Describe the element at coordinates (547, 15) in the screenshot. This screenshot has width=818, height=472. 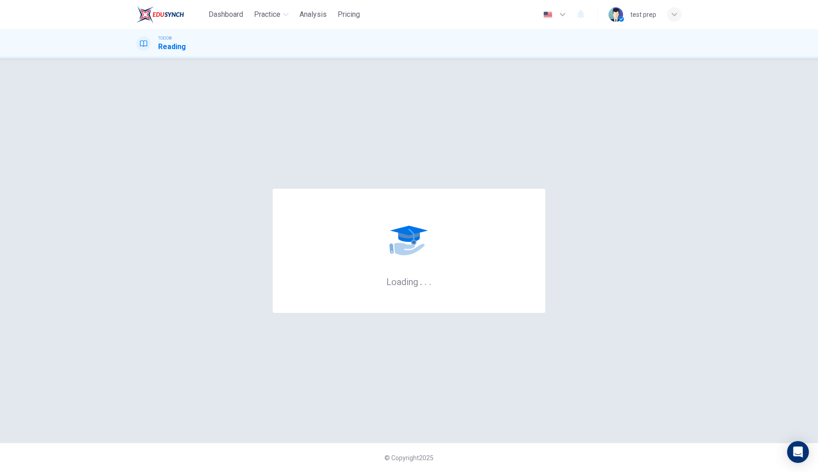
I see `img: en` at that location.